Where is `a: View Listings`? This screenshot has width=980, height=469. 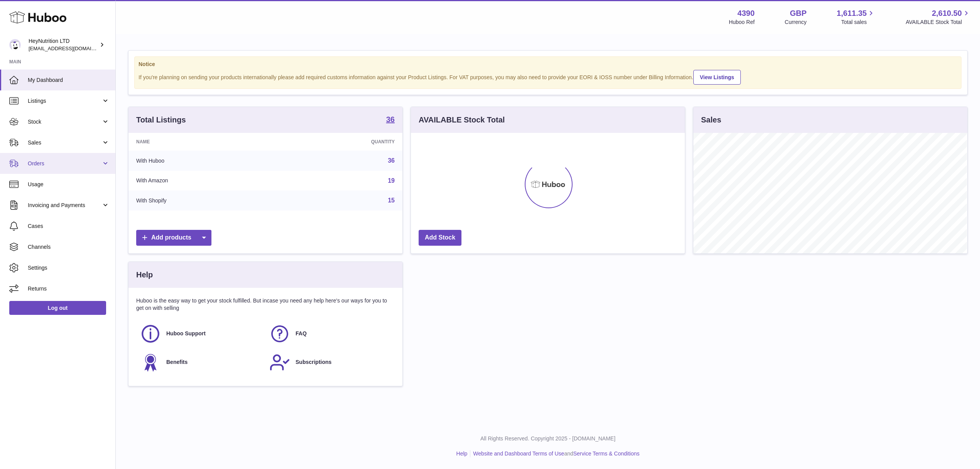
a: View Listings is located at coordinates (716, 77).